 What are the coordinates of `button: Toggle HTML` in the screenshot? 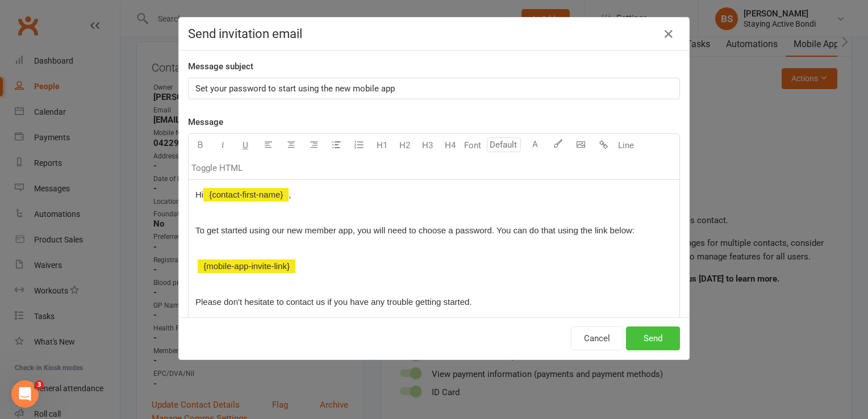 It's located at (217, 168).